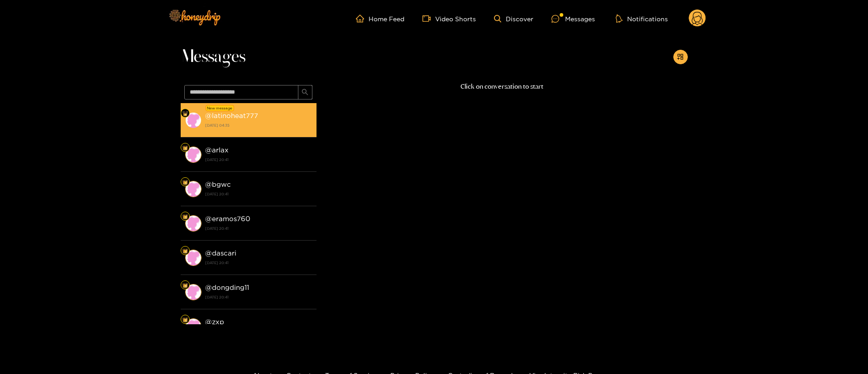 The width and height of the screenshot is (868, 374). Describe the element at coordinates (429, 18) in the screenshot. I see `span: video-camera` at that location.